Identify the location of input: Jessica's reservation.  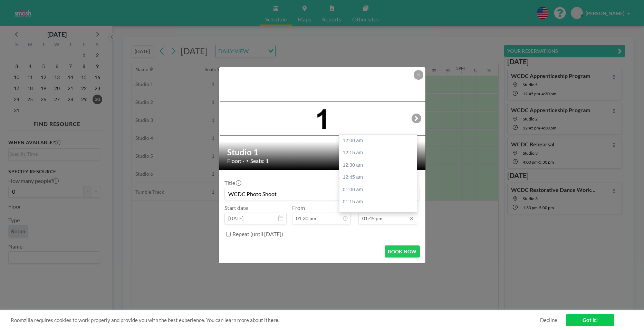
(322, 194).